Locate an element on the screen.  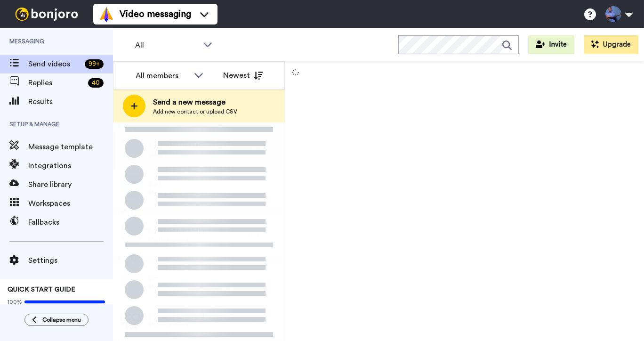
span: 100% is located at coordinates (15, 302).